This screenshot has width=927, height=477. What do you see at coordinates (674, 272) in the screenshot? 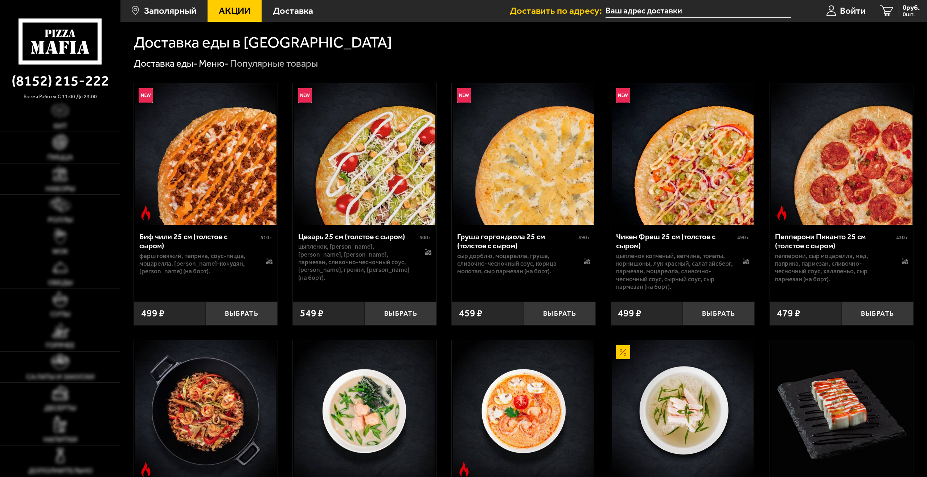
I see `p: цыпленок копченый, ветчина, томаты, корнишоны, лук красный, салат айсберг, пармезан, моцарелла, с...` at bounding box center [674, 272].